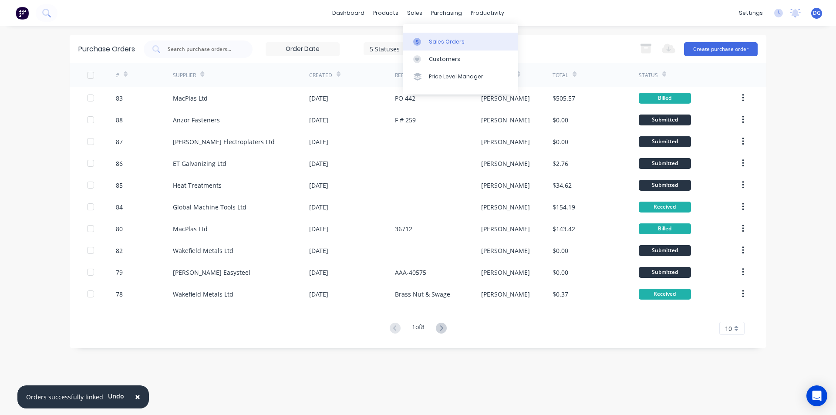 This screenshot has height=415, width=836. I want to click on div: ET Galvanizing Ltd, so click(199, 163).